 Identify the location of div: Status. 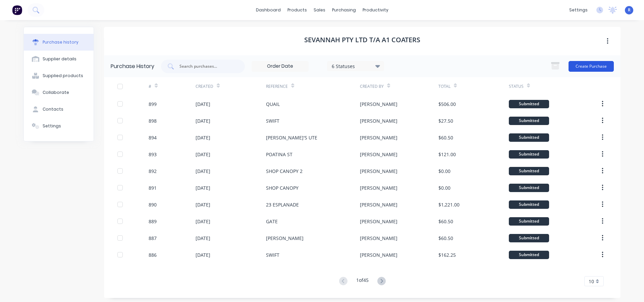
(516, 86).